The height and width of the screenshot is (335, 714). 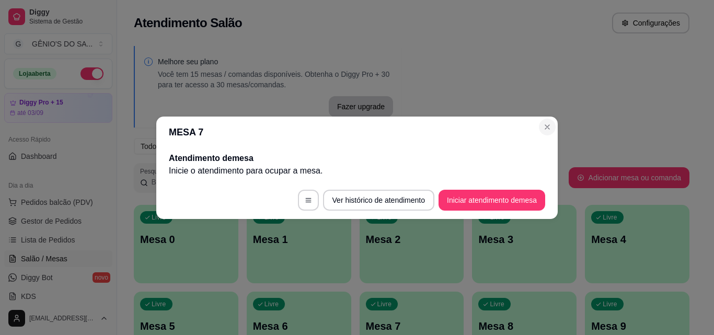 What do you see at coordinates (357, 132) in the screenshot?
I see `header: MESA 7` at bounding box center [357, 132].